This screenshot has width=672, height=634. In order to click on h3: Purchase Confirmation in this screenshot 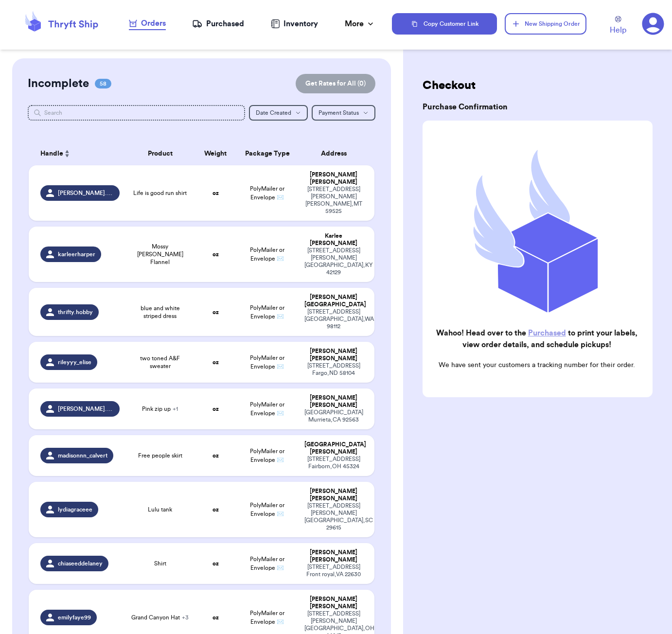, I will do `click(537, 107)`.